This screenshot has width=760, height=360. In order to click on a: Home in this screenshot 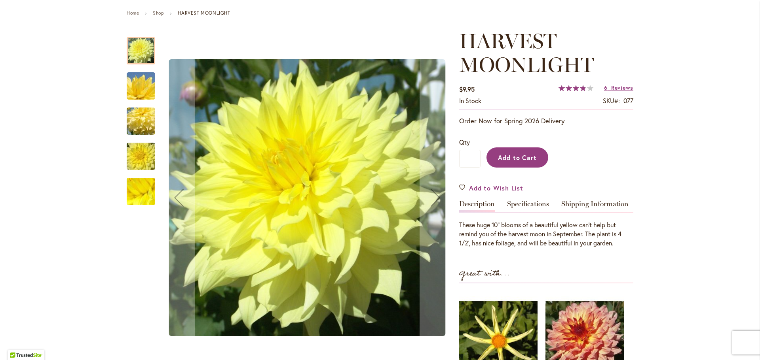, I will do `click(133, 13)`.